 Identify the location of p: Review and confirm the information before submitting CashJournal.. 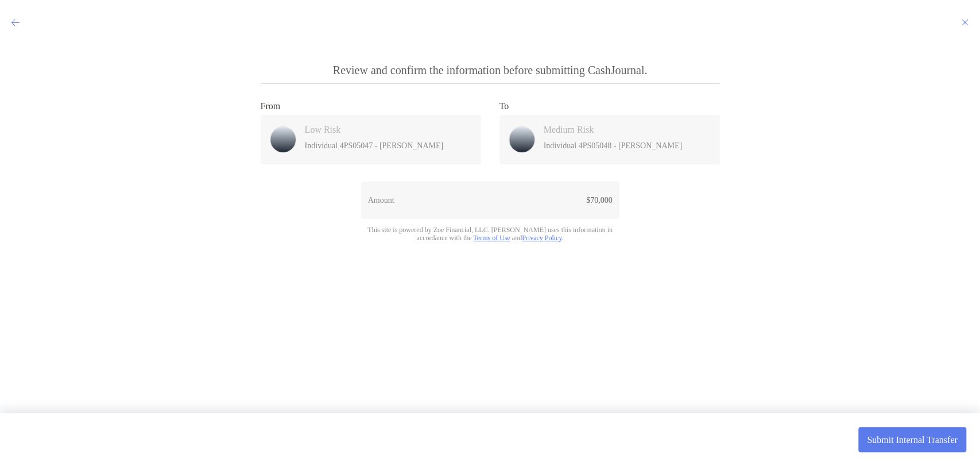
(490, 73).